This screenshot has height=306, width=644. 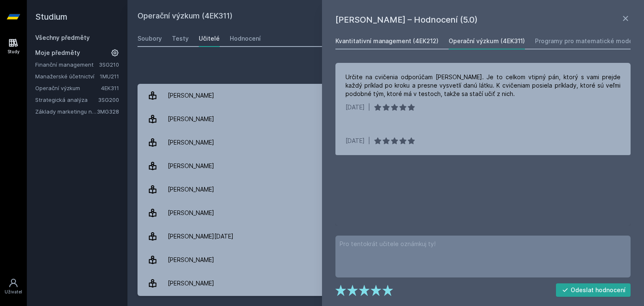 I want to click on div: Uživatel, so click(x=14, y=292).